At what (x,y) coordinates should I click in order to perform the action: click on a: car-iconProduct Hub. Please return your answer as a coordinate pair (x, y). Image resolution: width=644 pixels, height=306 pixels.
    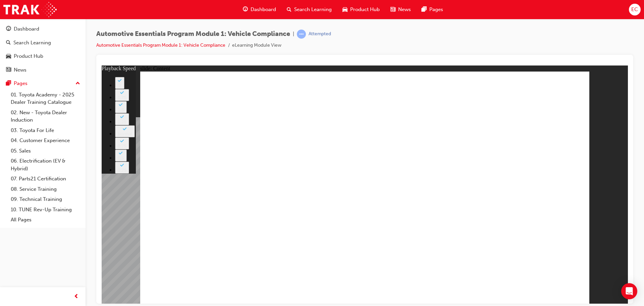
    Looking at the image, I should click on (361, 9).